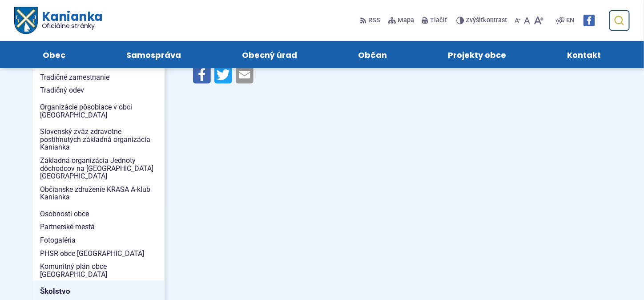  I want to click on a: Občianske združenie KRASA A-klub Kanianka, so click(99, 193).